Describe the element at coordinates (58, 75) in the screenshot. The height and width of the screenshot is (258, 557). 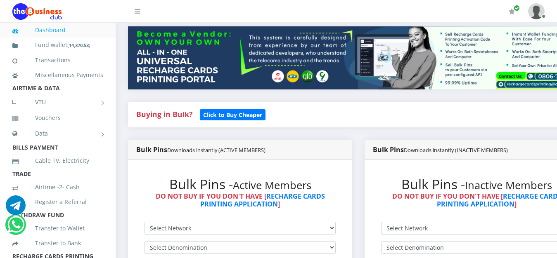
I see `a: Miscellaneous Payments` at that location.